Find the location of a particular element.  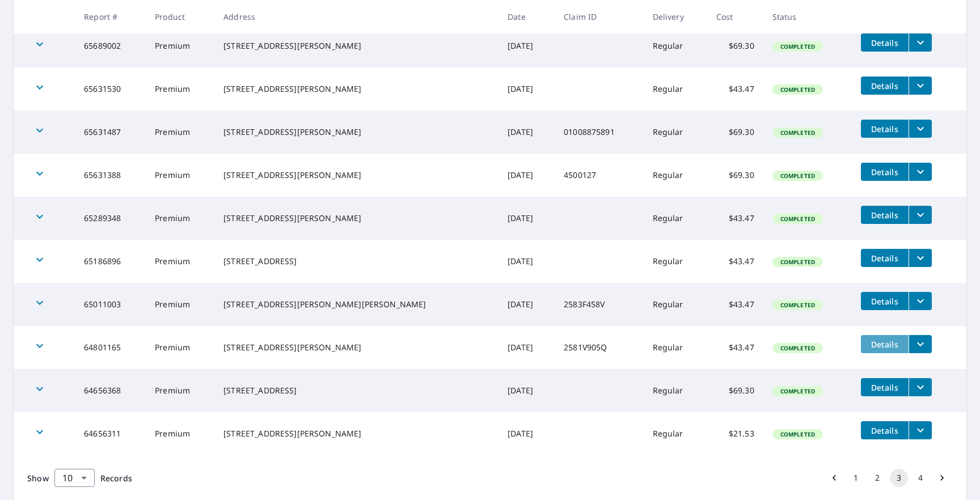

nav: pagination navigation is located at coordinates (889, 478).